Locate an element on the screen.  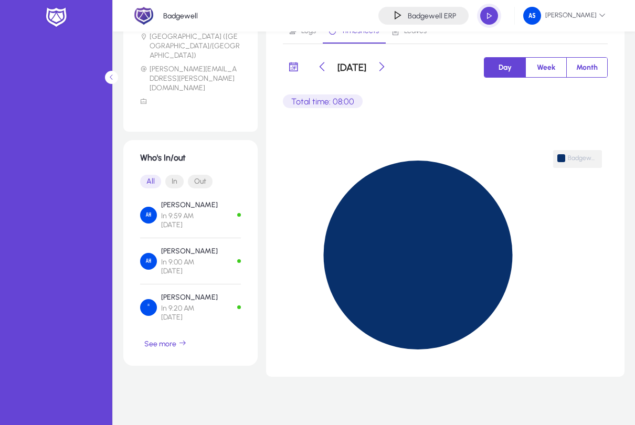
span: Day is located at coordinates (504, 67).